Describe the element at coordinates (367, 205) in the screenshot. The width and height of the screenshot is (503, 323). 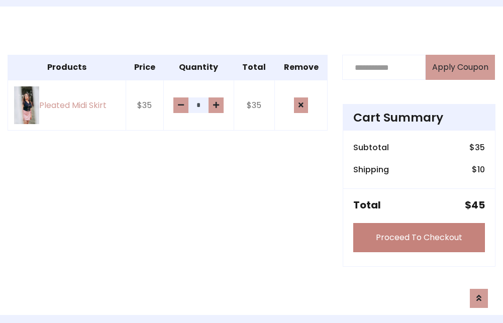
I see `h5: Total` at that location.